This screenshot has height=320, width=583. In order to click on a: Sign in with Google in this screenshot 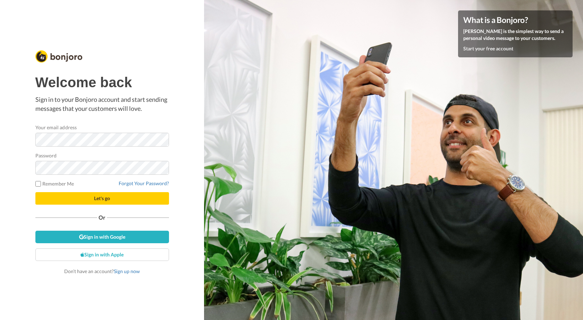, I will do `click(102, 237)`.